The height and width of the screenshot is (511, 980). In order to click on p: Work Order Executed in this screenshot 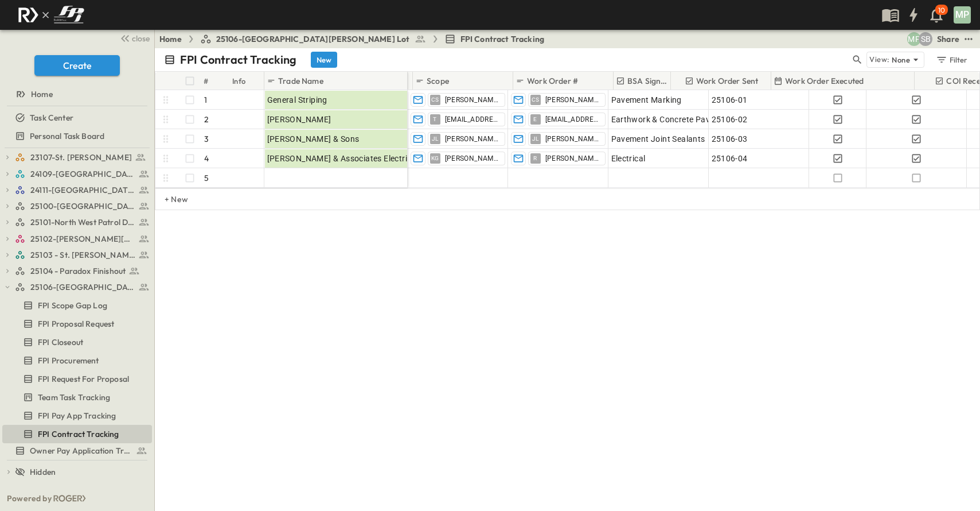, I will do `click(824, 81)`.